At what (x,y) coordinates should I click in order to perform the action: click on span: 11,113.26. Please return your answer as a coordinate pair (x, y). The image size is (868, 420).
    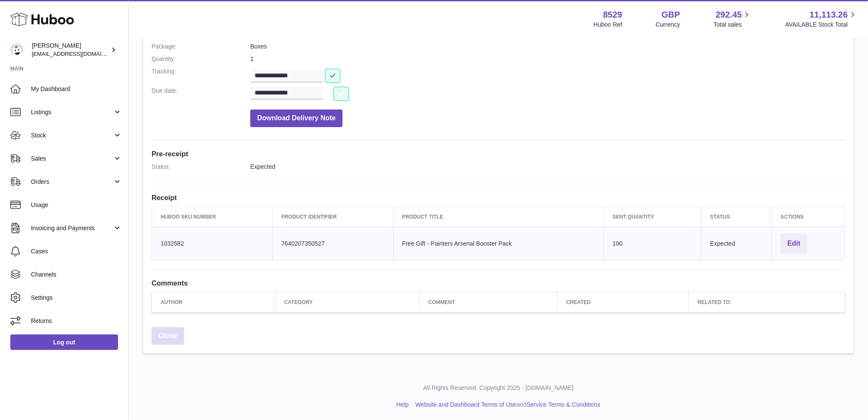
    Looking at the image, I should click on (829, 14).